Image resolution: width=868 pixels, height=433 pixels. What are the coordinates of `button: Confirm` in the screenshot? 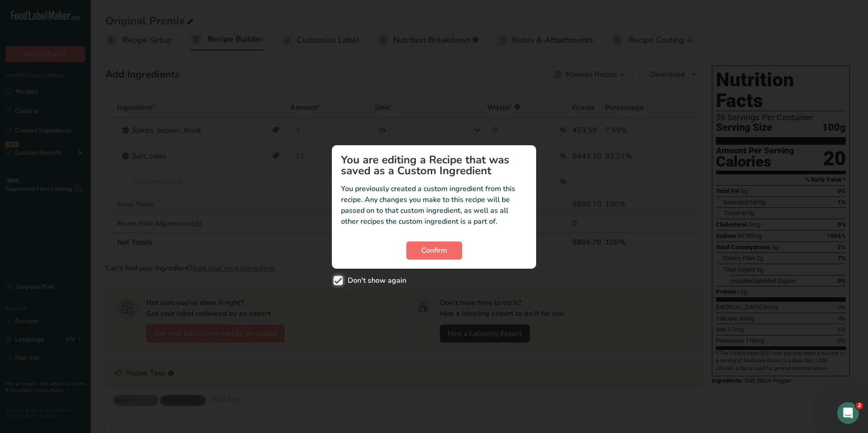 It's located at (434, 251).